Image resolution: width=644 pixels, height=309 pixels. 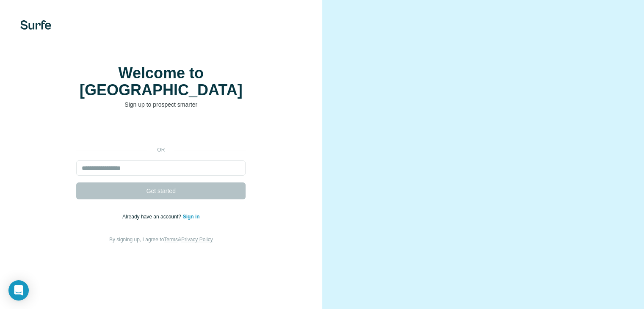 I want to click on p: Sign up to prospect smarter, so click(x=161, y=105).